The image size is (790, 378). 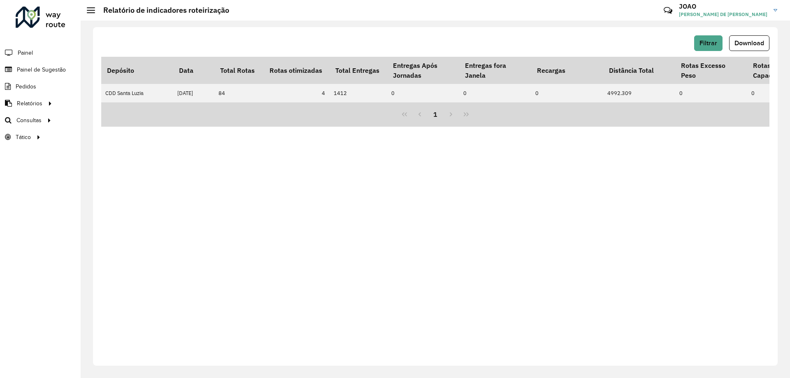 I want to click on span: Painel de Sugestão, so click(x=41, y=70).